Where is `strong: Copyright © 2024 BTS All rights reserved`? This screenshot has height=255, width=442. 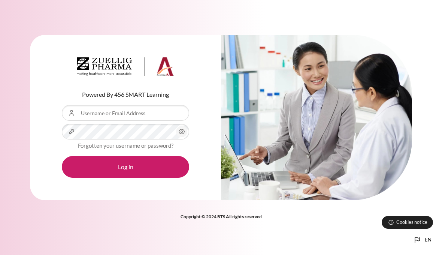 strong: Copyright © 2024 BTS All rights reserved is located at coordinates (221, 216).